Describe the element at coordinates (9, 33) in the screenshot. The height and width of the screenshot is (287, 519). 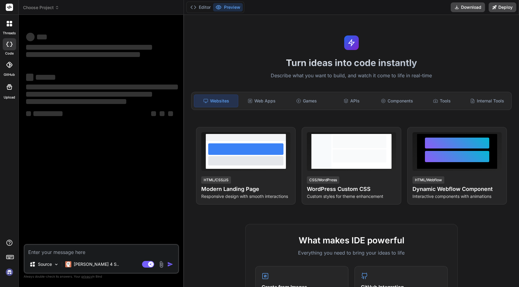
I see `label: threads` at that location.